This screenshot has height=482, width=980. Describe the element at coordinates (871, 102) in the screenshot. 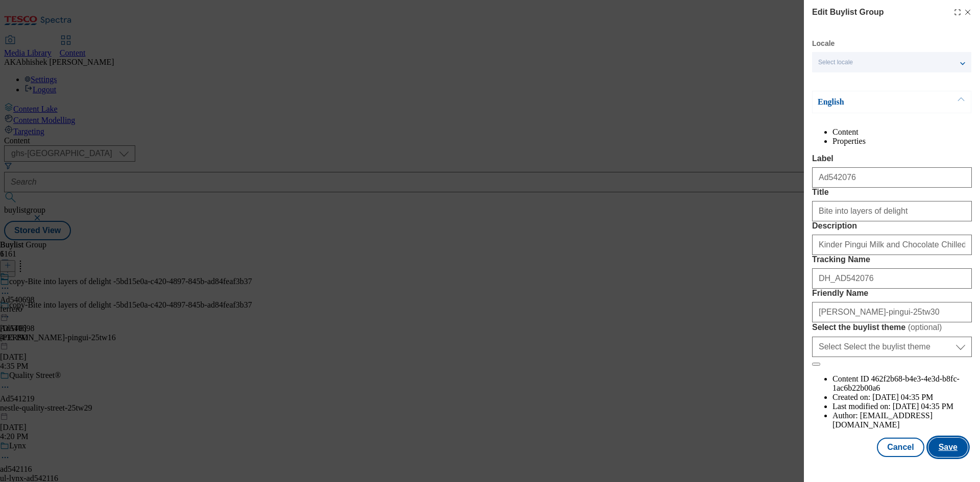

I see `p: English` at that location.